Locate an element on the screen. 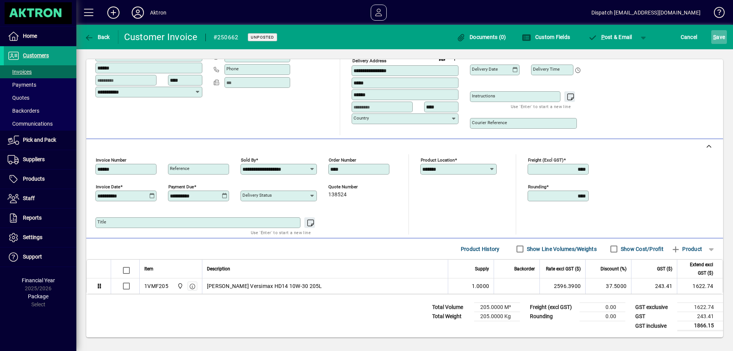  span: ost & Email is located at coordinates (610, 37).